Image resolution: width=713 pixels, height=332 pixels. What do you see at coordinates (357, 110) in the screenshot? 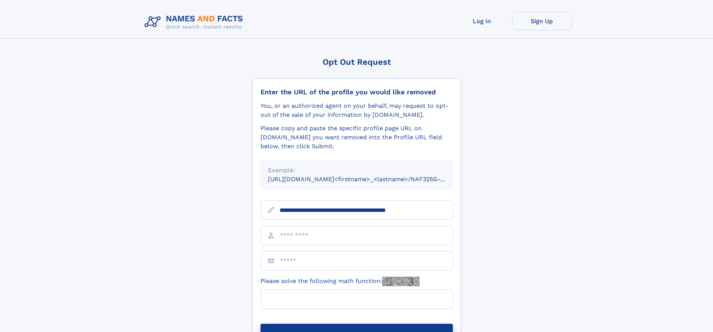
I see `div: You, or an authorized agent on your behalf, may request to opt-out of the sale of your informatio...` at bounding box center [357, 110].